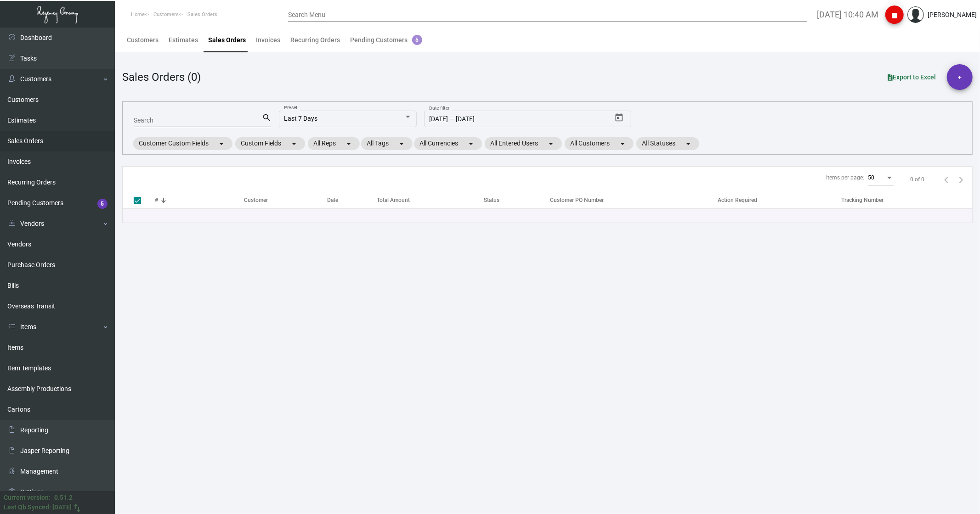 This screenshot has width=980, height=514. I want to click on div: Items per page:, so click(845, 178).